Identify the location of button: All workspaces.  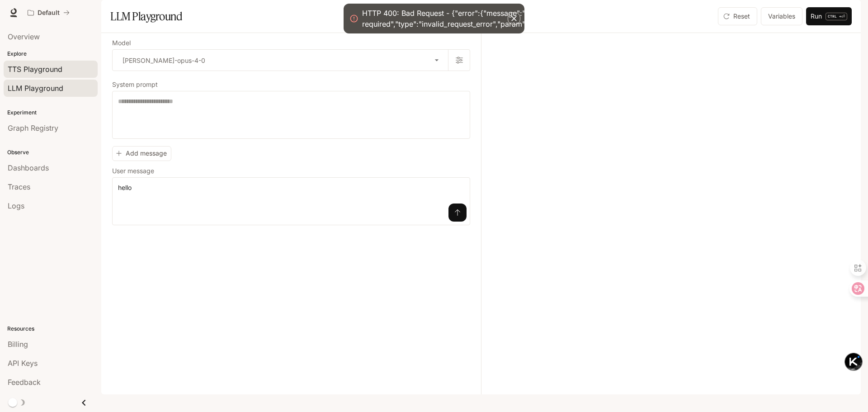
(49, 12).